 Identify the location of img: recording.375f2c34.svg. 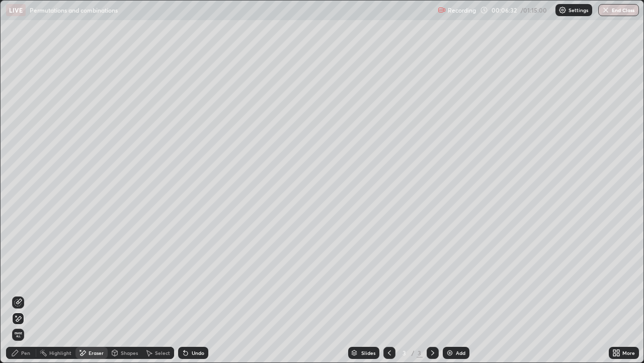
(442, 10).